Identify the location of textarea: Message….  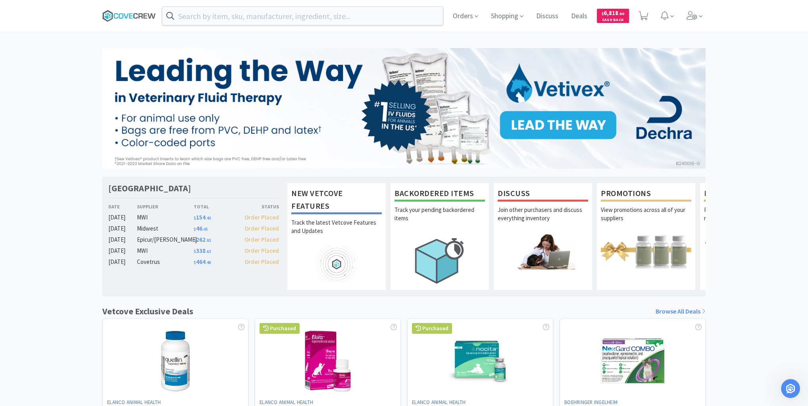
(79, 250).